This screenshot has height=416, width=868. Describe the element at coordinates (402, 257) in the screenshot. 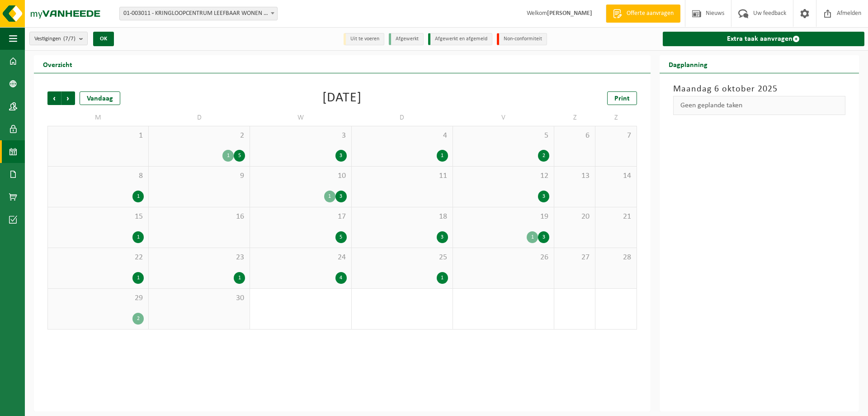

I see `span: 25` at that location.